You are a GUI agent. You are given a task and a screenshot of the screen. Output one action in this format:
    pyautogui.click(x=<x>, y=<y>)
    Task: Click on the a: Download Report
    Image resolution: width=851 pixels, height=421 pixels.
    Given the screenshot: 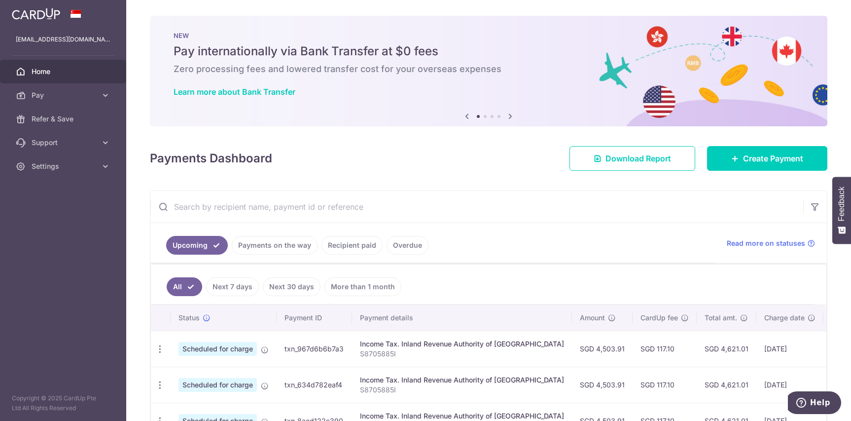 What is the action you would take?
    pyautogui.click(x=632, y=158)
    